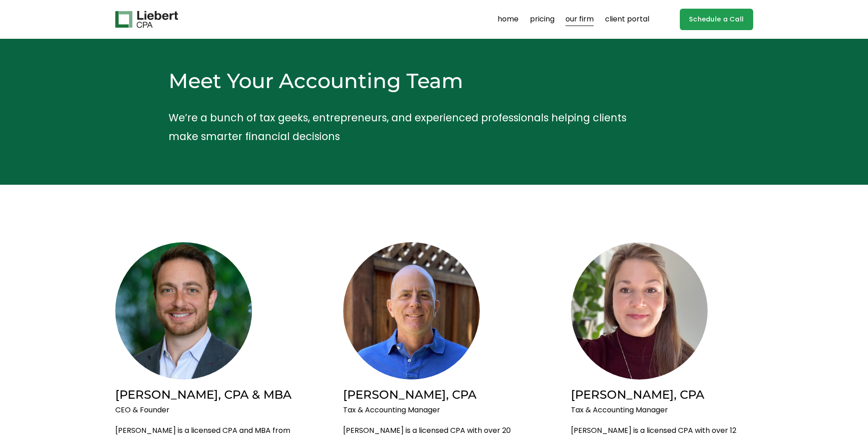 This screenshot has width=868, height=437. Describe the element at coordinates (542, 20) in the screenshot. I see `a: pricing` at that location.